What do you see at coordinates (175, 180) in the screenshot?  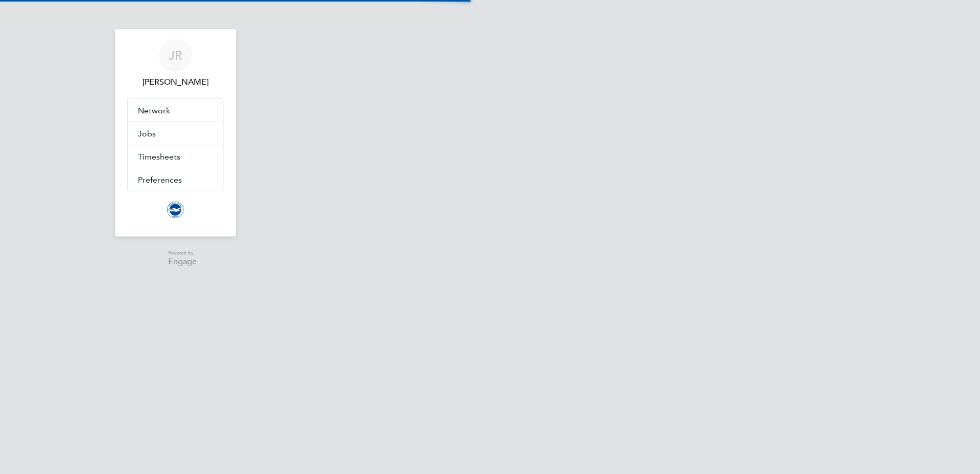 I see `button: Preferences` at bounding box center [175, 180].